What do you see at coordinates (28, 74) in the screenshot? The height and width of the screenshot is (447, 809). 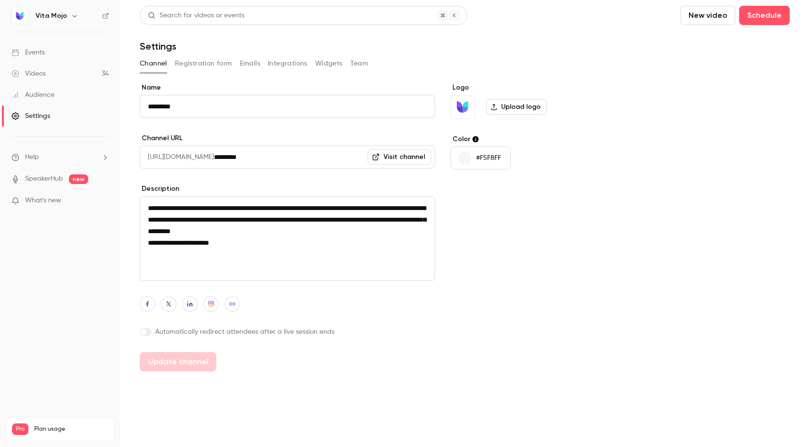 I see `div: Videos` at bounding box center [28, 74].